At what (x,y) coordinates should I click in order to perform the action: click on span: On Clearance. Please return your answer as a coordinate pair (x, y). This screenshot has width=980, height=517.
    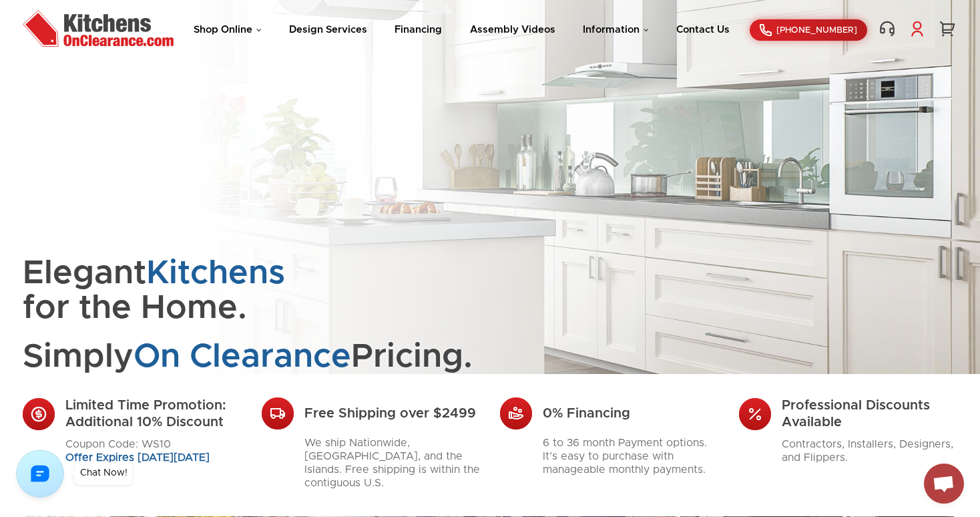
    Looking at the image, I should click on (242, 356).